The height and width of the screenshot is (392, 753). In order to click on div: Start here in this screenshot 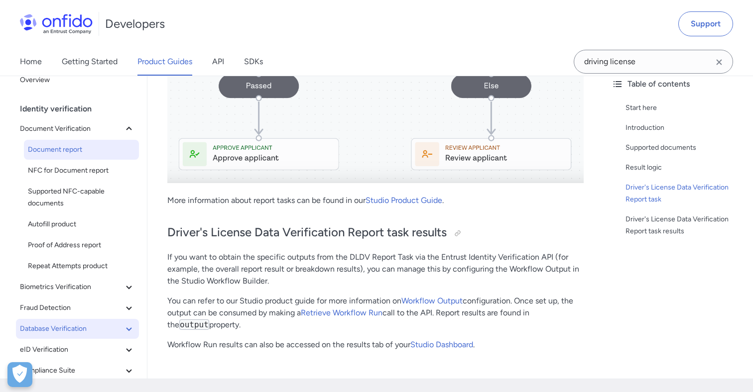, I will do `click(685, 108)`.